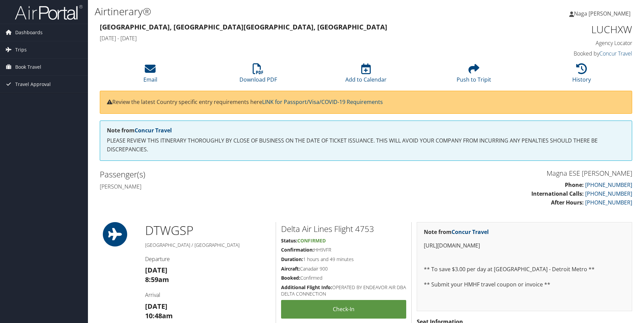 The image size is (644, 323). I want to click on h2: Delta Air Lines Flight 4753, so click(344, 229).